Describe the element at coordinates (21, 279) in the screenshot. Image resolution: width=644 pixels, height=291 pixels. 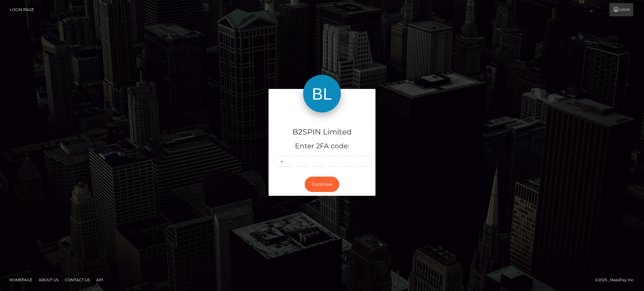
I see `a: Homepage` at that location.